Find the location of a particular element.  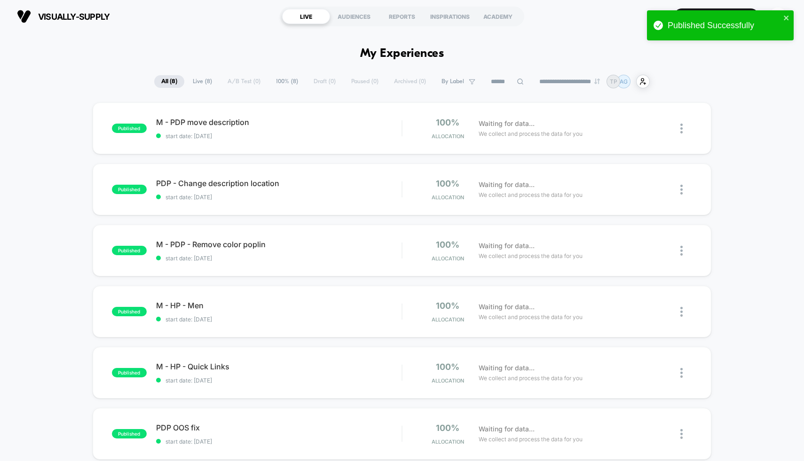

img: end is located at coordinates (597, 81).